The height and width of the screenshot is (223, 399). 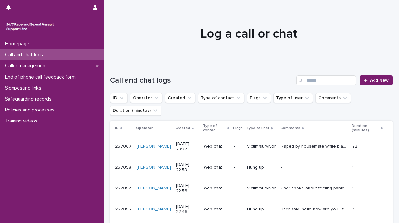 What do you see at coordinates (22, 121) in the screenshot?
I see `p: Training videos` at bounding box center [22, 121].